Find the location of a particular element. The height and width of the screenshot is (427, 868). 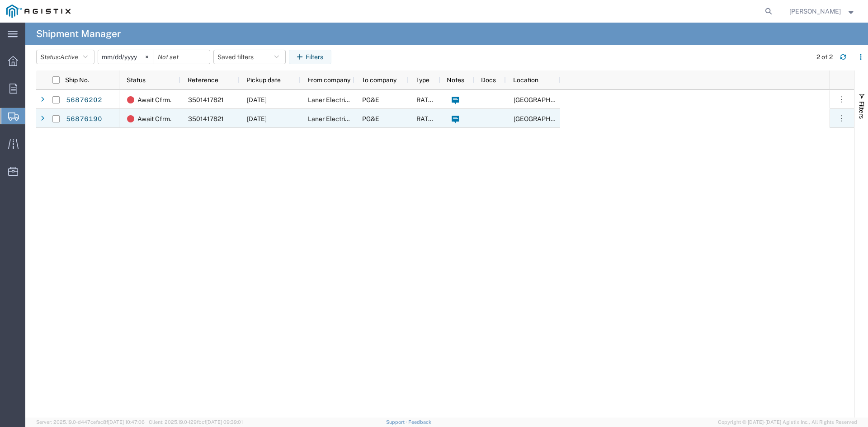

span: From company is located at coordinates (329, 80).